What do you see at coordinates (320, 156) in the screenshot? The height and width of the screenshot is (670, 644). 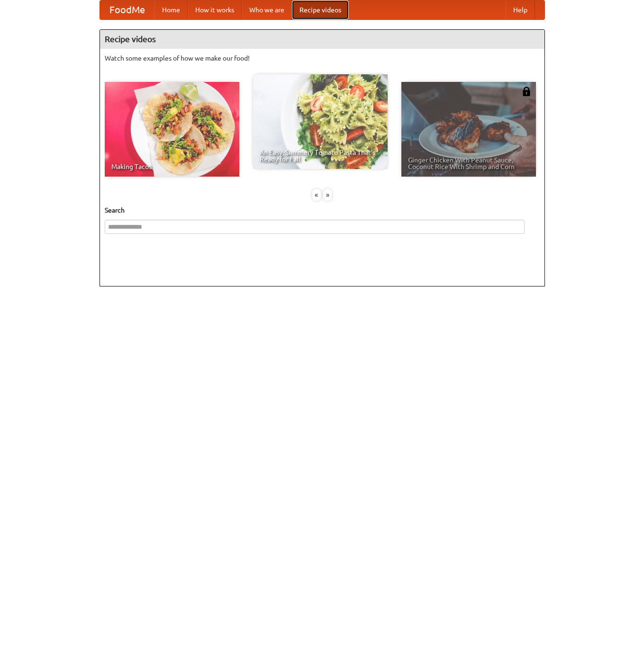 I see `span: An Easy, Summery Tomato Pasta That's Ready for Fall` at bounding box center [320, 156].